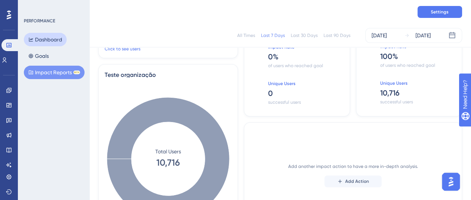  What do you see at coordinates (11, 11) in the screenshot?
I see `button: Open AI Assistant Launcher` at bounding box center [11, 11].